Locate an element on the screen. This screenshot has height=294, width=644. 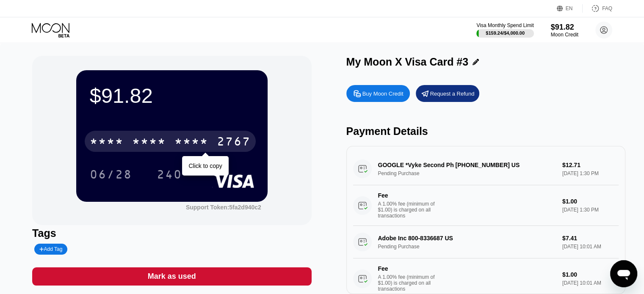
div: Add Tag is located at coordinates (51, 249).